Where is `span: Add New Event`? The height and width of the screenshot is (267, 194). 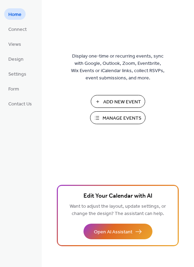 span: Add New Event is located at coordinates (122, 102).